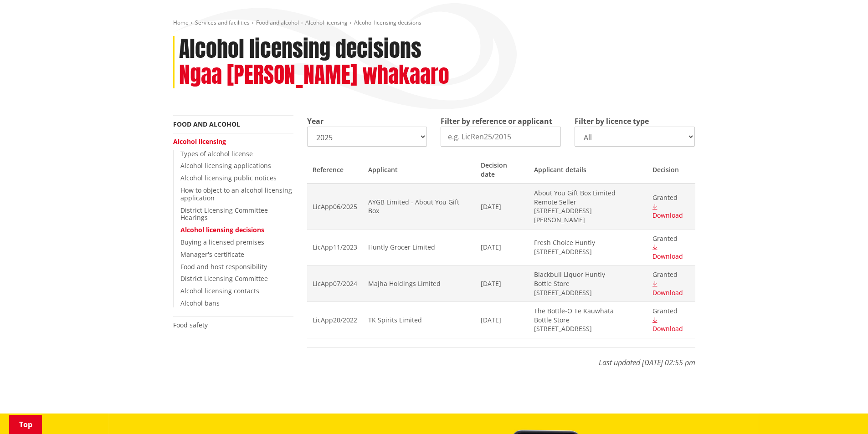 The height and width of the screenshot is (434, 868). Describe the element at coordinates (220, 290) in the screenshot. I see `a: Alcohol licensing contacts` at that location.